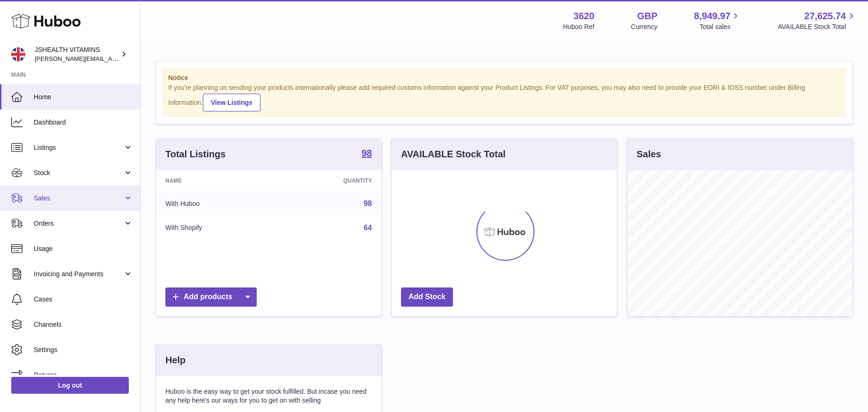  I want to click on span: Dashboard, so click(84, 123).